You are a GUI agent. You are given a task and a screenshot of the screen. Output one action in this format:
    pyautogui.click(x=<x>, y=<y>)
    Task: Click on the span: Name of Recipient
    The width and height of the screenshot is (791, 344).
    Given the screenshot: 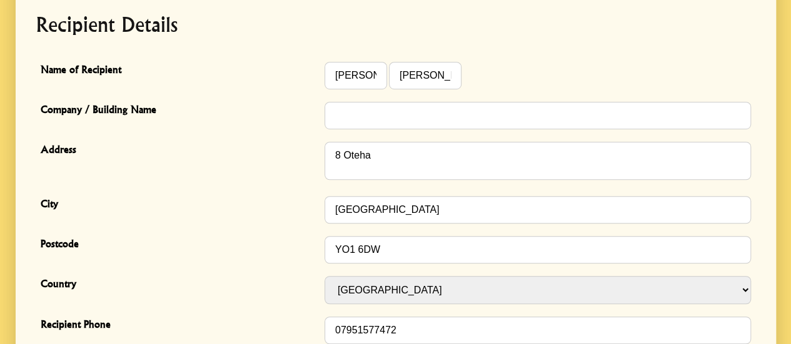 What is the action you would take?
    pyautogui.click(x=179, y=71)
    